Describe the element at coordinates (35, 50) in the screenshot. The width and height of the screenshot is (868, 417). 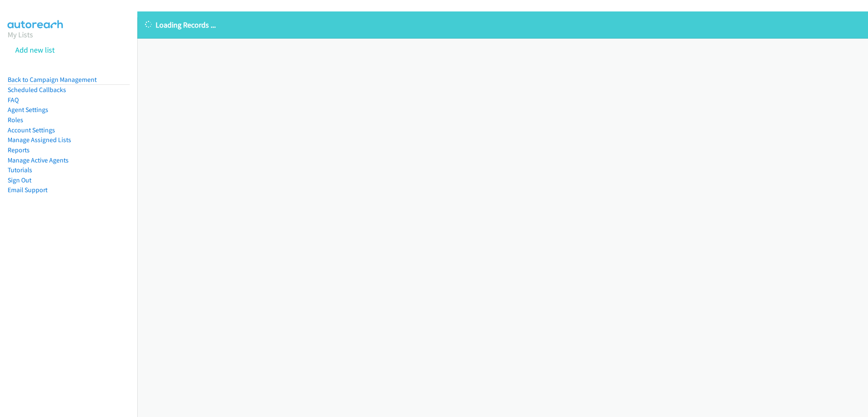
I see `a: Add new list` at that location.